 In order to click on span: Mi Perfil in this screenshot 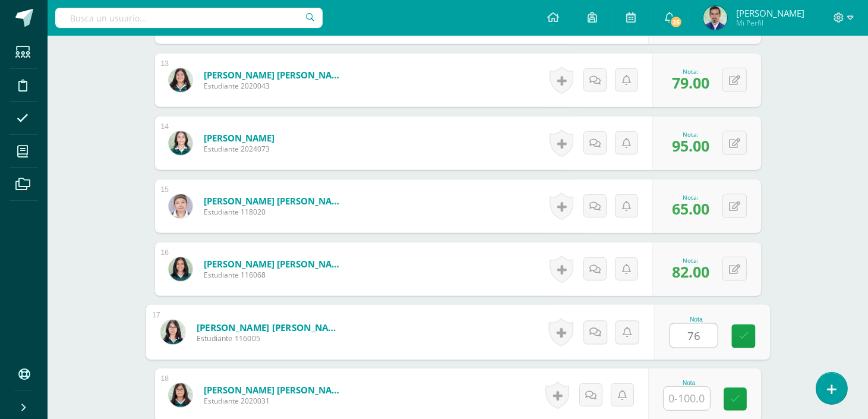, I will do `click(770, 23)`.